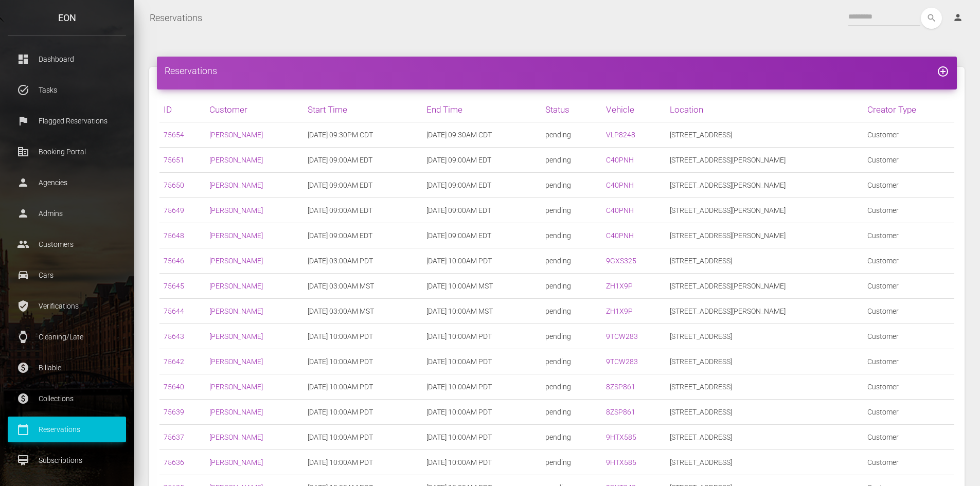 The height and width of the screenshot is (486, 980). I want to click on h4: Reservations, so click(556, 71).